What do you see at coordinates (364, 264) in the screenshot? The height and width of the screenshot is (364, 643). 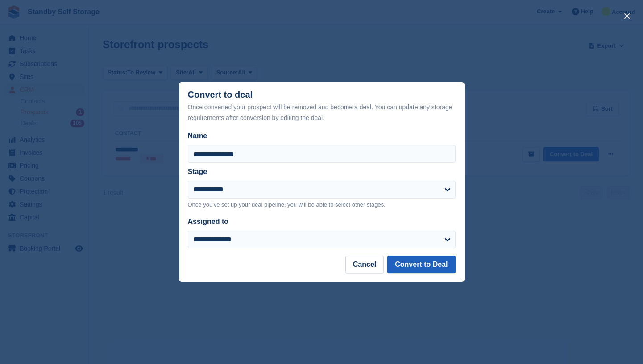 I see `button: Cancel` at bounding box center [364, 264].